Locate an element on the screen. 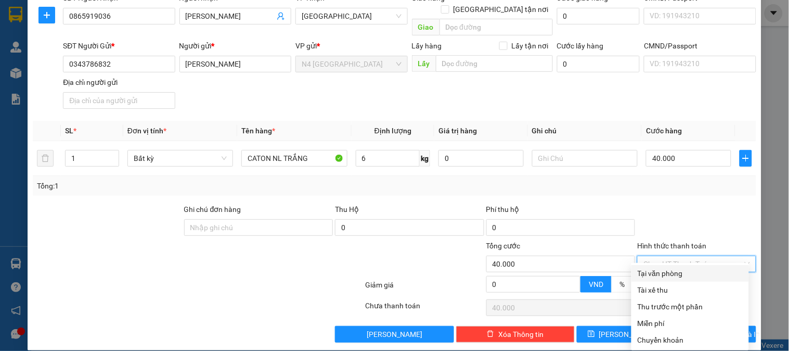  div: Tổng: 1 is located at coordinates (171, 186).